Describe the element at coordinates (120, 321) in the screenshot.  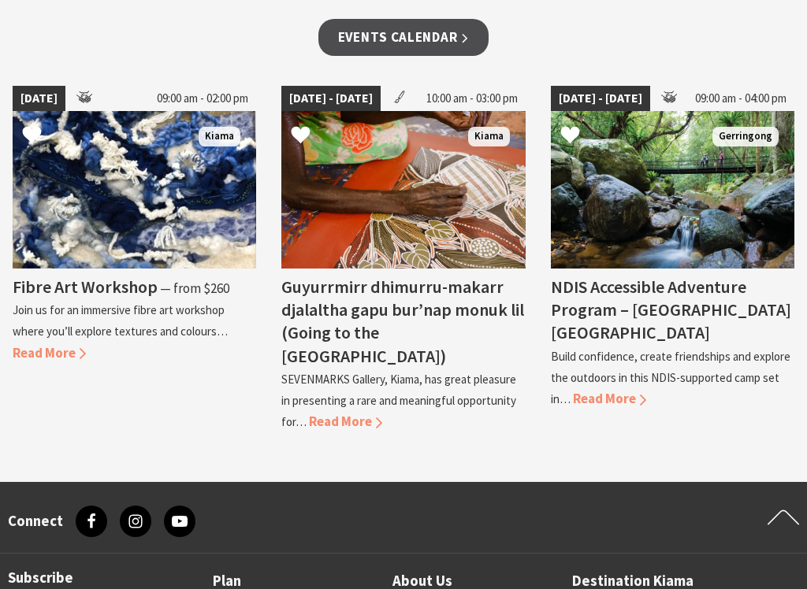
I see `p: Join us for an immersive fibre art workshop where you’ll explore textures and colours…` at that location.